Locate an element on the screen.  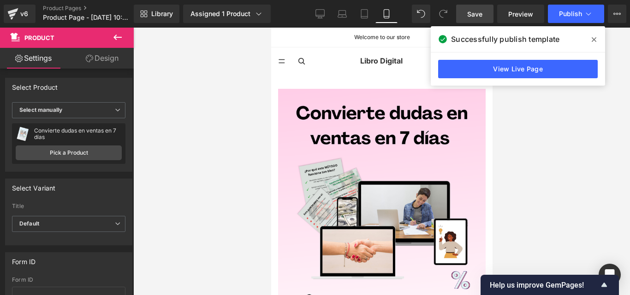
button: Abrir búsqueda is located at coordinates (30, 34).